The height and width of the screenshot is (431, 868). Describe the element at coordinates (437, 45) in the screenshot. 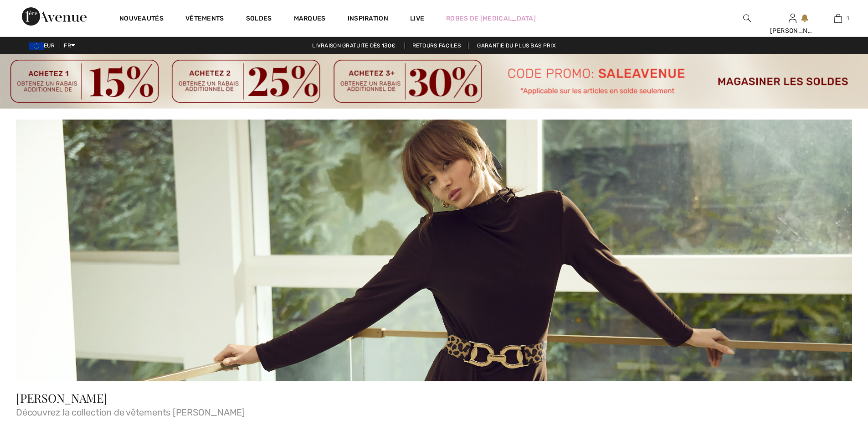

I see `a: Retours faciles` at that location.